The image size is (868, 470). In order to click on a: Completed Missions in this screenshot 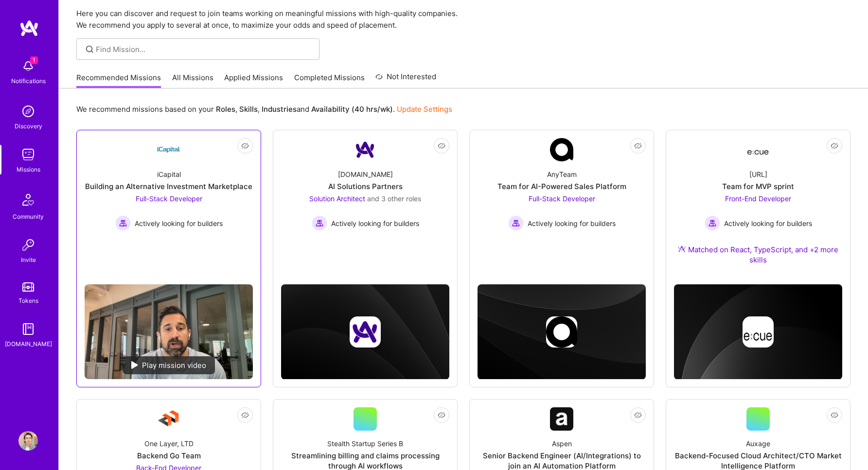, I will do `click(329, 80)`.